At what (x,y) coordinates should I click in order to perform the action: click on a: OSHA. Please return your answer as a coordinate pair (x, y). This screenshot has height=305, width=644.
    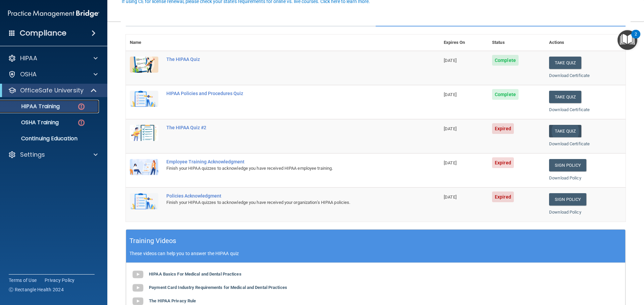
    Looking at the image, I should click on (53, 74).